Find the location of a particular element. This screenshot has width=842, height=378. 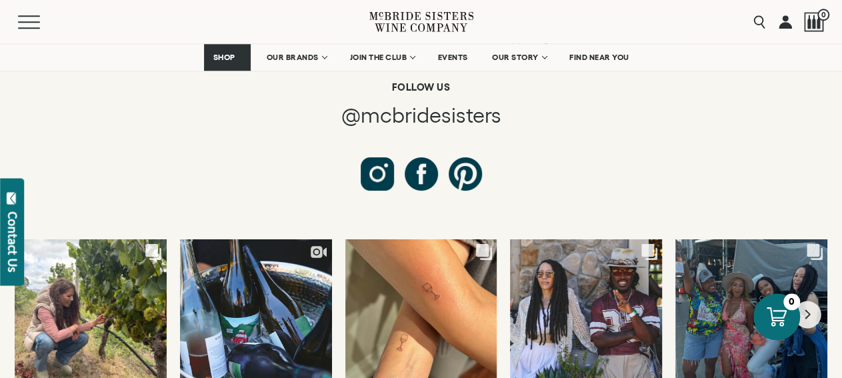

span: JOIN THE CLUB is located at coordinates (378, 57).